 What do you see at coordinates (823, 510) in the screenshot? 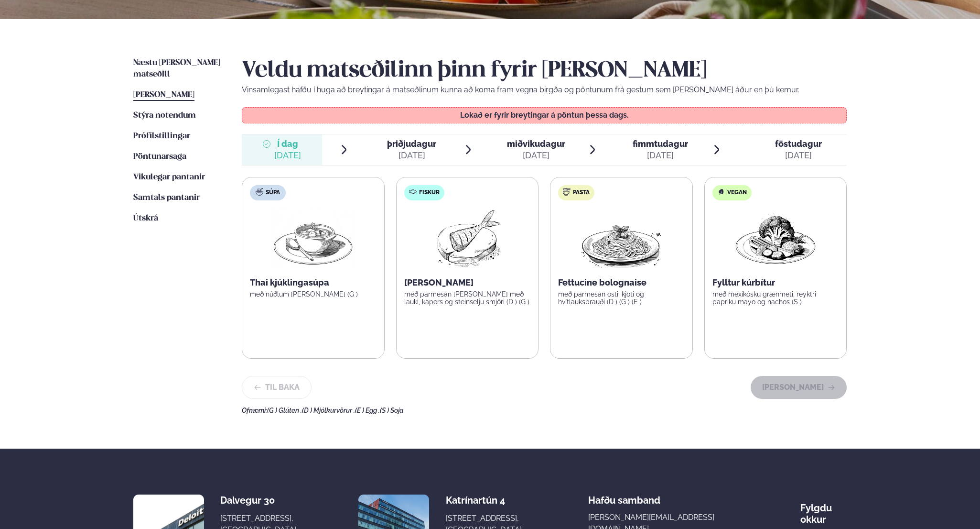
I see `div: Fylgdu okkur` at bounding box center [823, 510].